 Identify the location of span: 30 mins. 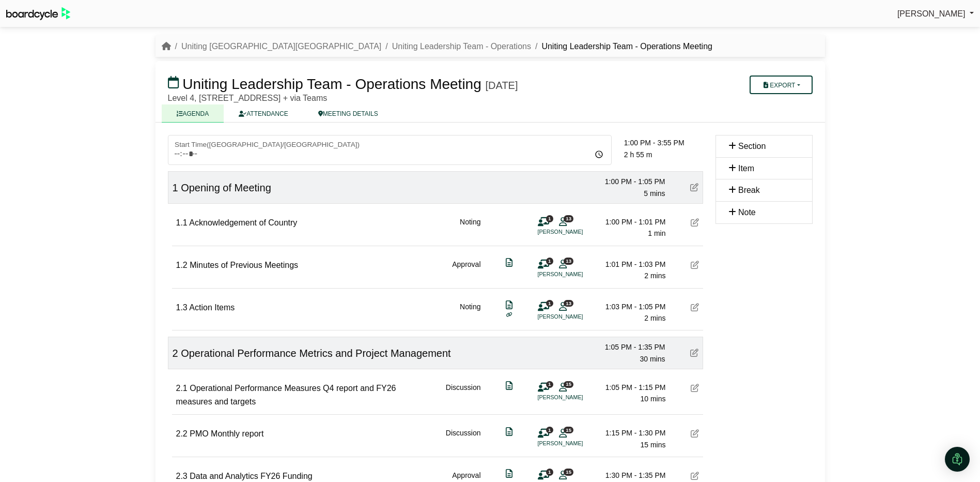
(653, 359).